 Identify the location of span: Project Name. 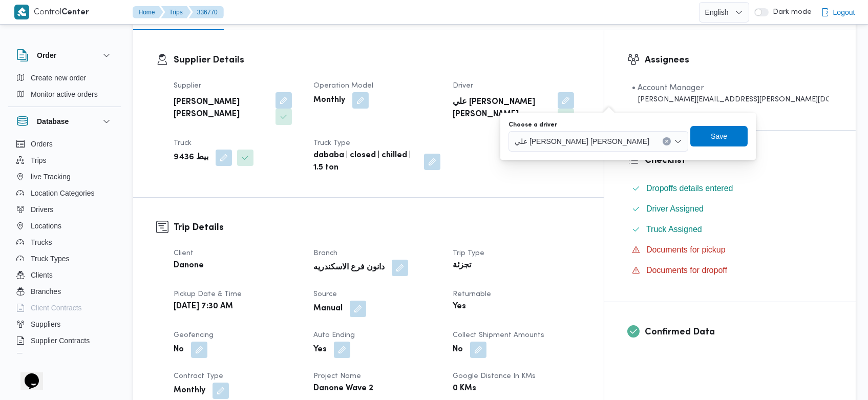
(337, 376).